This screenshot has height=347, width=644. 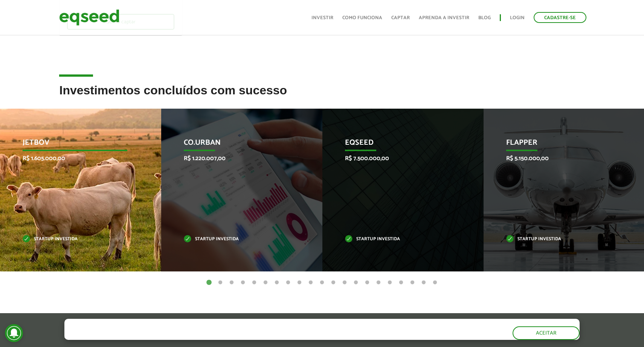 What do you see at coordinates (362, 17) in the screenshot?
I see `a: Como funciona` at bounding box center [362, 17].